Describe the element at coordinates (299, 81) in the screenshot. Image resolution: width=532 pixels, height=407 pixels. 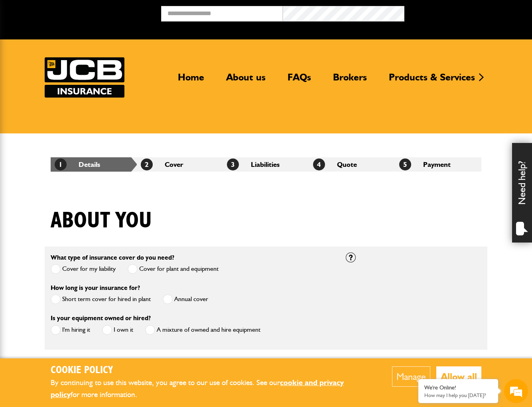
I see `a: FAQs` at that location.